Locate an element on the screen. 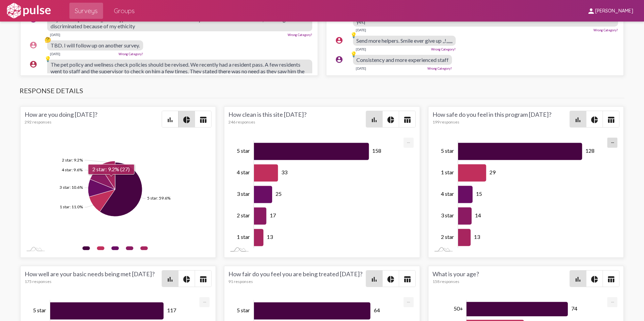  tspan: 3 star is located at coordinates (243, 193).